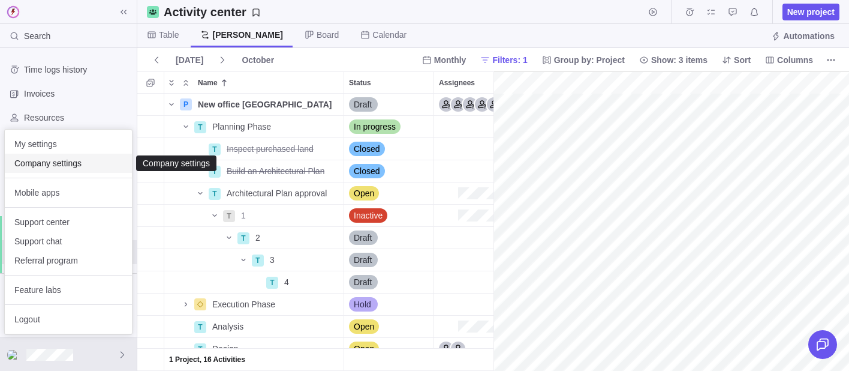  I want to click on img: Show, so click(14, 354).